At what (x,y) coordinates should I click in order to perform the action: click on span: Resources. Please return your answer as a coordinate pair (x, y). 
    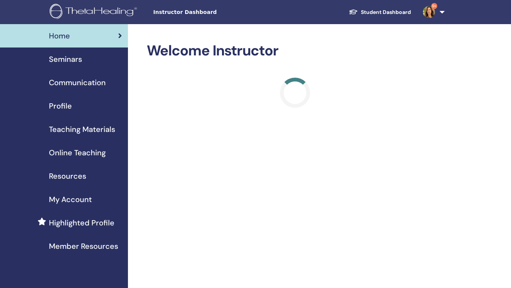
    Looking at the image, I should click on (67, 176).